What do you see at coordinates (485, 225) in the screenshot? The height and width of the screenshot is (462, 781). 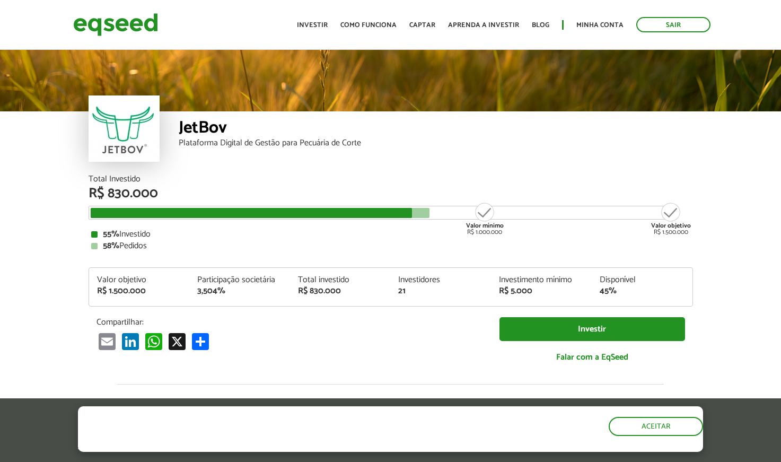 I see `strong: Valor mínimo` at bounding box center [485, 225].